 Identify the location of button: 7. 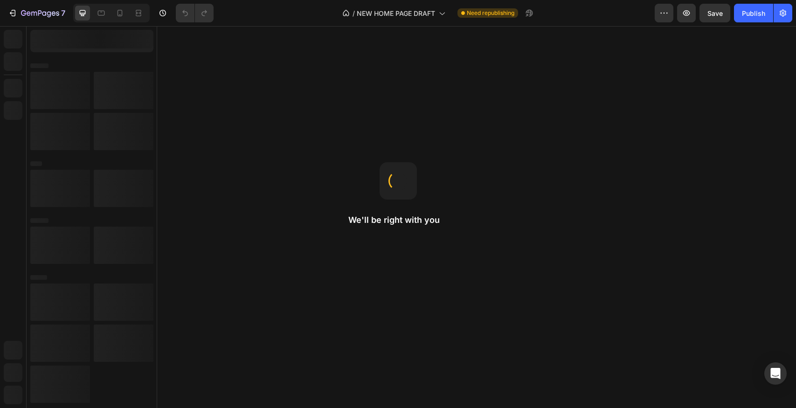
(36, 13).